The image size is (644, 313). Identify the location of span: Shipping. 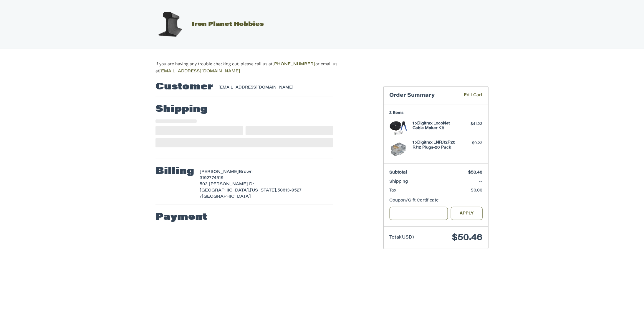
(399, 182).